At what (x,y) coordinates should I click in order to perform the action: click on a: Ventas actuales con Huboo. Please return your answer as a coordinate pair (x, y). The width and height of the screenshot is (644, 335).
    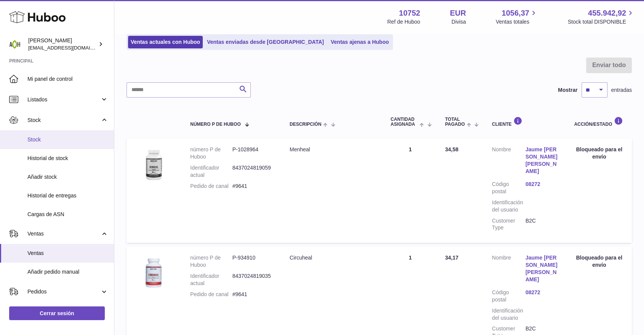
    Looking at the image, I should click on (165, 42).